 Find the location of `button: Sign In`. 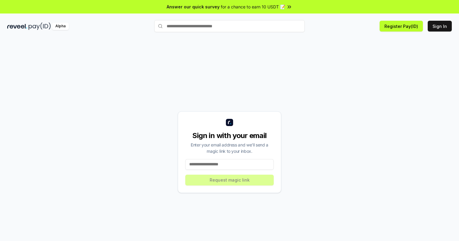

button: Sign In is located at coordinates (440, 26).